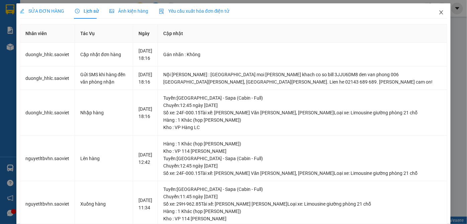 The image size is (467, 224). I want to click on div: Gán nhãn : Không, so click(303, 55).